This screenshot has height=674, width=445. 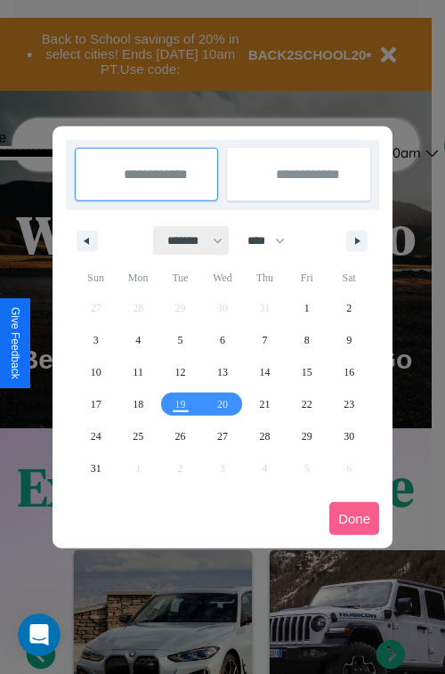 What do you see at coordinates (223, 404) in the screenshot?
I see `span: 20` at bounding box center [223, 404].